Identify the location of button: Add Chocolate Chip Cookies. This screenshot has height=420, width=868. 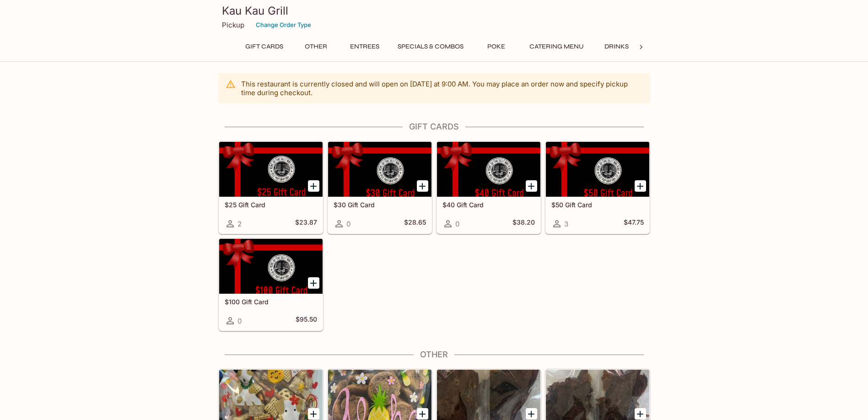
(422, 414).